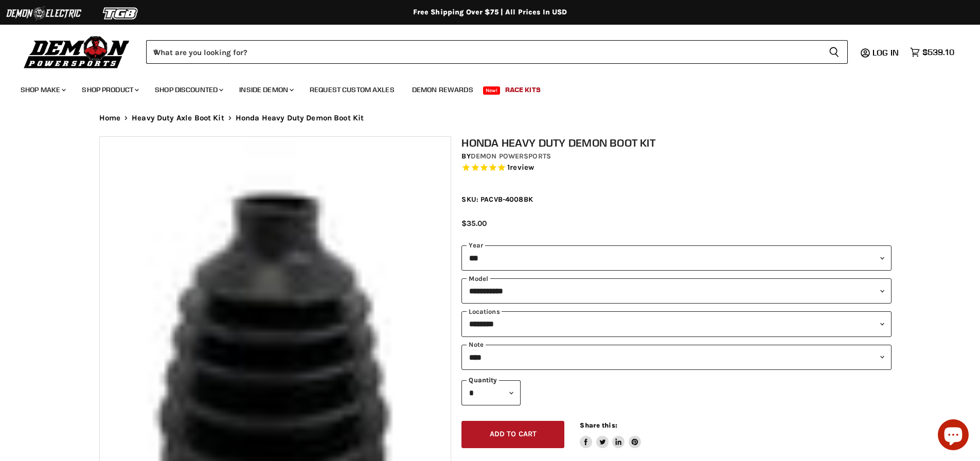 The width and height of the screenshot is (980, 461). Describe the element at coordinates (514, 434) in the screenshot. I see `span: Add to cart` at that location.